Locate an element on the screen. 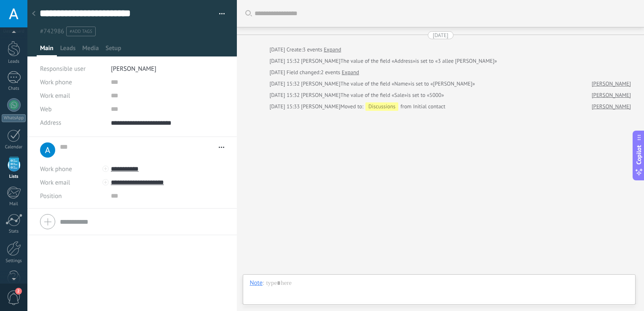 The image size is (644, 311). div: Calendar is located at coordinates (14, 147).